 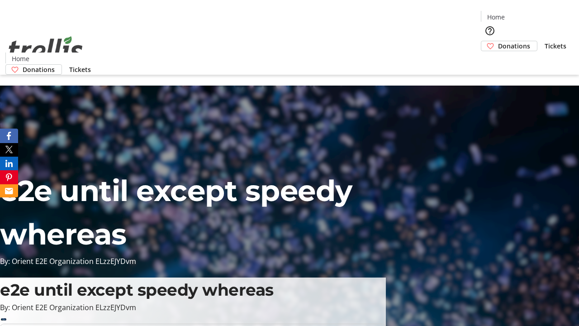 I want to click on button: Cart, so click(x=490, y=60).